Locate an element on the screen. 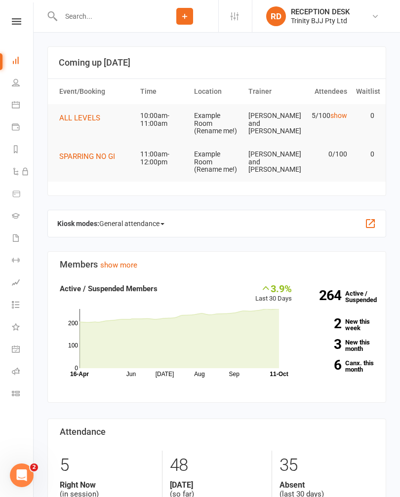  input: Search... is located at coordinates (104, 16).